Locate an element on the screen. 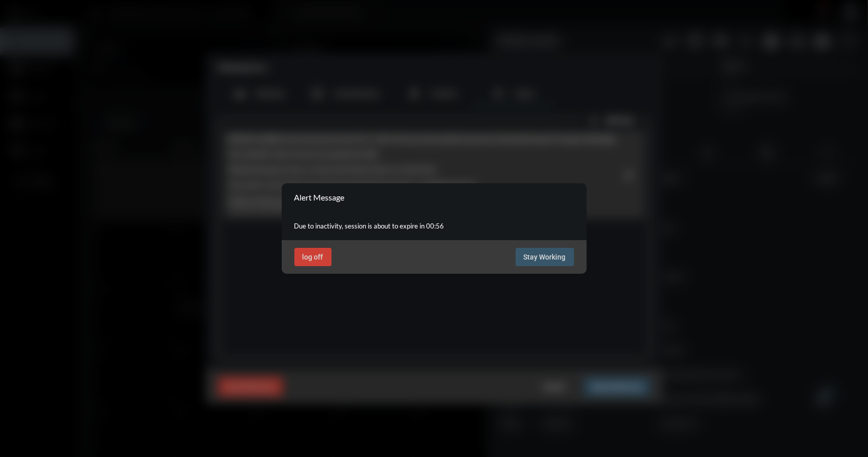  span: Stay Working is located at coordinates (545, 257).